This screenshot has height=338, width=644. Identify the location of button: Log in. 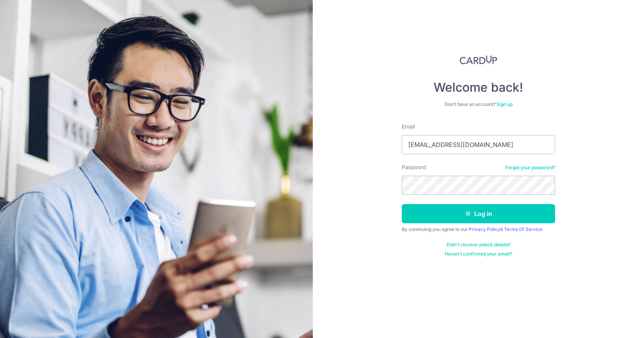
(478, 214).